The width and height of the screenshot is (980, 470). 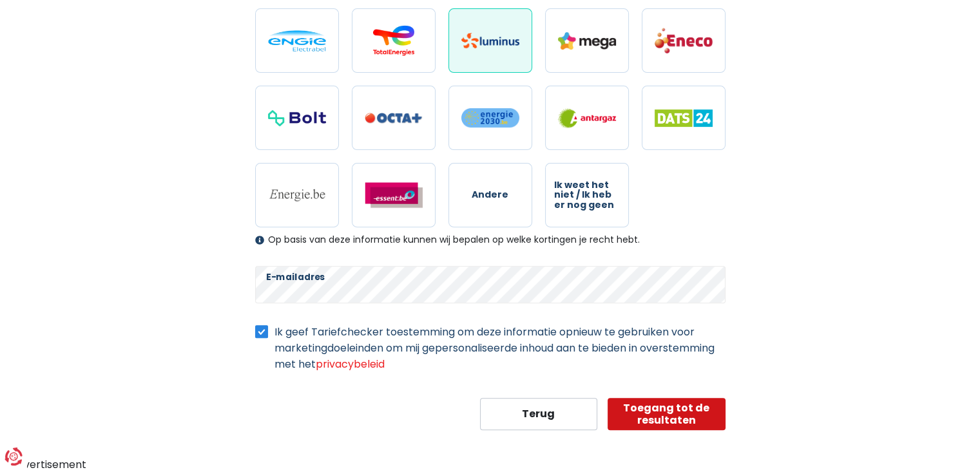 What do you see at coordinates (490, 118) in the screenshot?
I see `img: Energie2030` at bounding box center [490, 118].